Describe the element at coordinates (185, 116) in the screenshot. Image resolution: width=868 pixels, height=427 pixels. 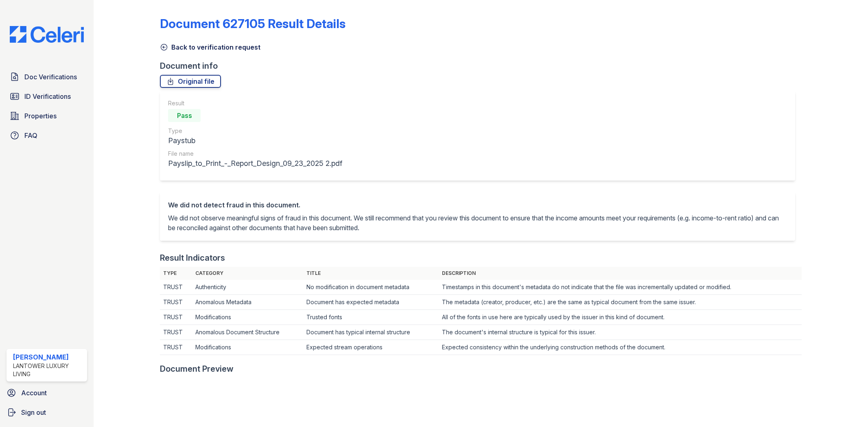
I see `div: Pass` at that location.